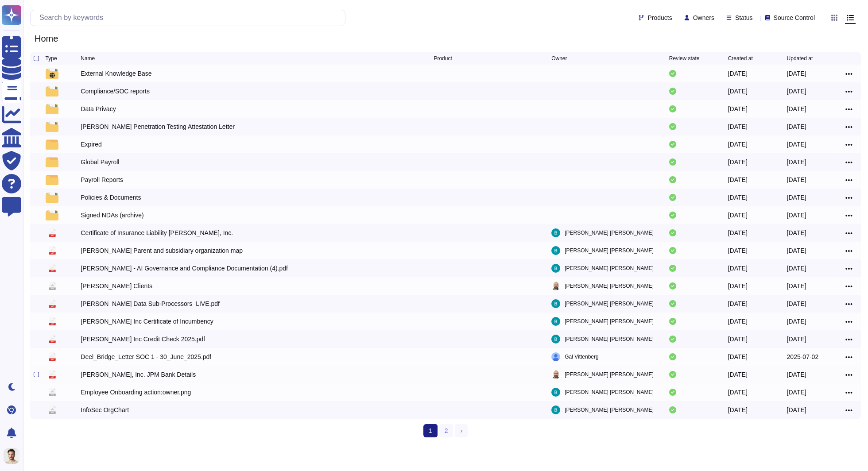  What do you see at coordinates (104, 410) in the screenshot?
I see `div: InfoSec OrgChart` at bounding box center [104, 410].